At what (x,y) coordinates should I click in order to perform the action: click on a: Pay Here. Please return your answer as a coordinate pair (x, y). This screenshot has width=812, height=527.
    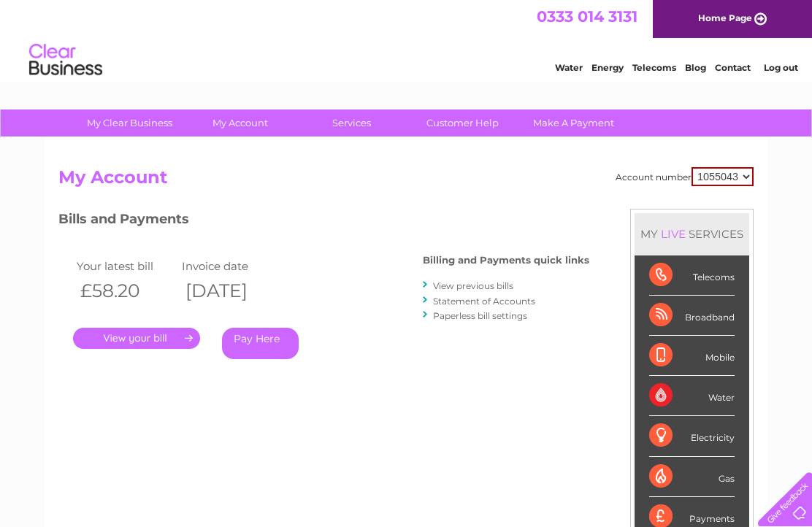
    Looking at the image, I should click on (260, 343).